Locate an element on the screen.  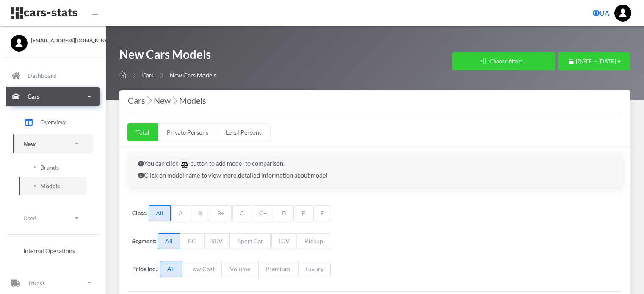
a: Internal Operations is located at coordinates (53, 250).